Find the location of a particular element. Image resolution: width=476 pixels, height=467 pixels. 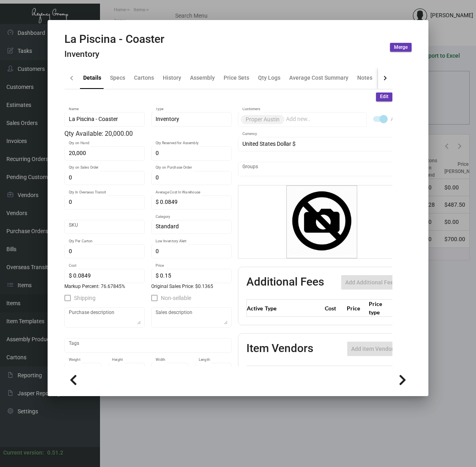

div: Notes is located at coordinates (365, 78).